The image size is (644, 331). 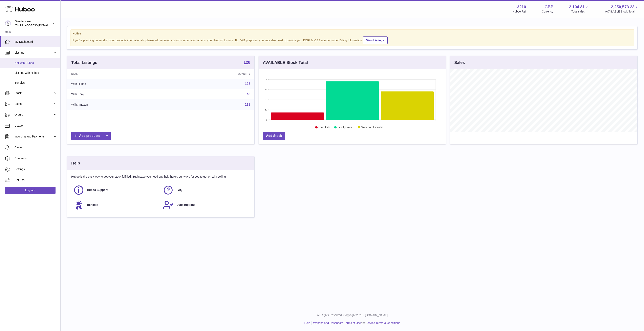 What do you see at coordinates (622, 7) in the screenshot?
I see `span: 2,250,573.23` at bounding box center [622, 7].